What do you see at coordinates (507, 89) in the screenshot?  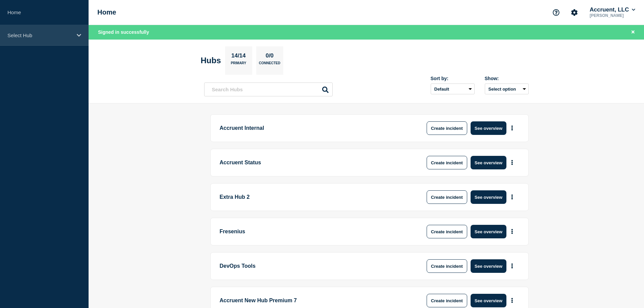 I see `button: Select option` at bounding box center [507, 89].